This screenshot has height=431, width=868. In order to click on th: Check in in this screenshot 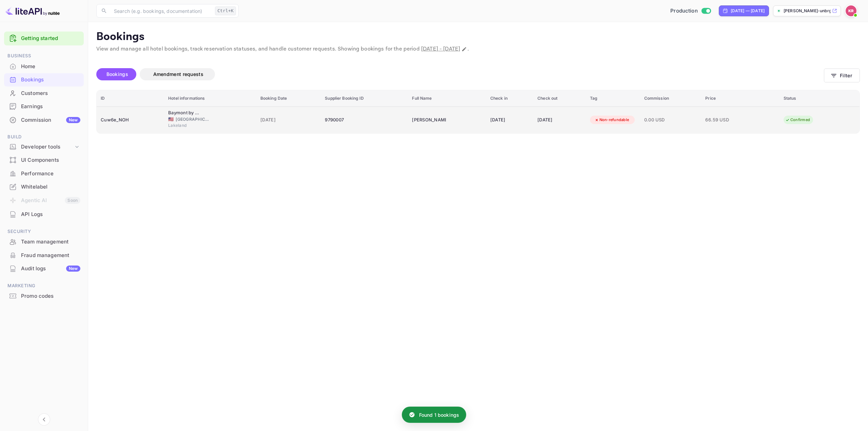, I will do `click(510, 98)`.